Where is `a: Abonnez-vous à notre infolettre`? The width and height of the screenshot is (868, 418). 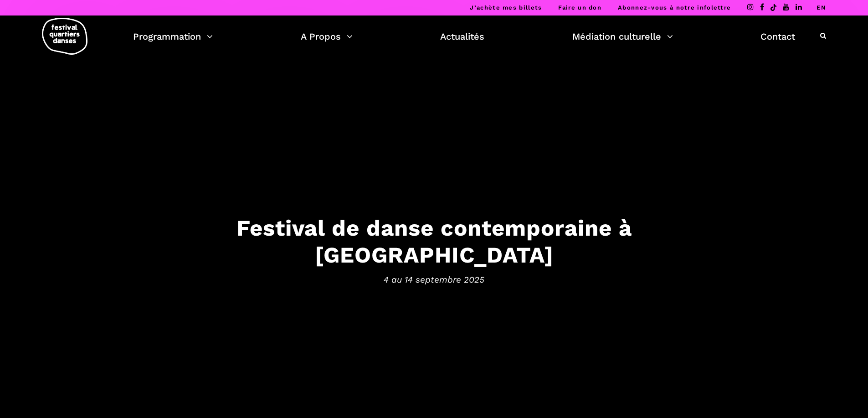
a: Abonnez-vous à notre infolettre is located at coordinates (674, 7).